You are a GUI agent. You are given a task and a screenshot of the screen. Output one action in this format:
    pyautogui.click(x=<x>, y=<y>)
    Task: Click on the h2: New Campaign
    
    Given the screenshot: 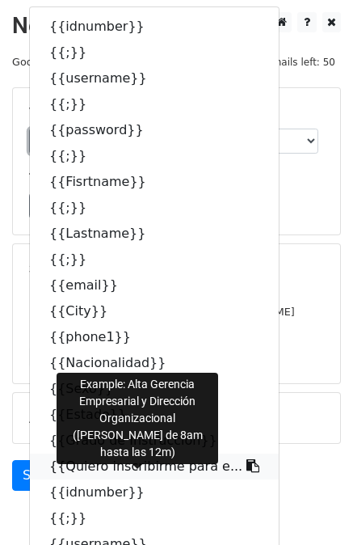 What is the action you would take?
    pyautogui.click(x=176, y=26)
    